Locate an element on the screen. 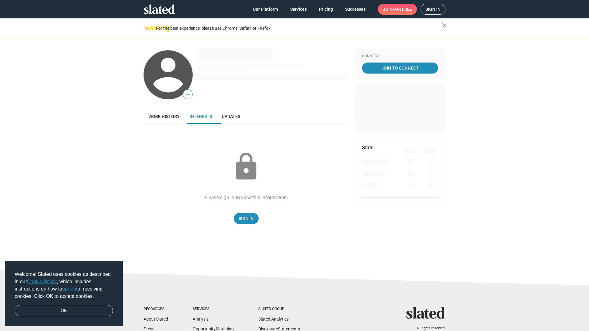 The width and height of the screenshot is (589, 331). a: Our Platform is located at coordinates (265, 9).